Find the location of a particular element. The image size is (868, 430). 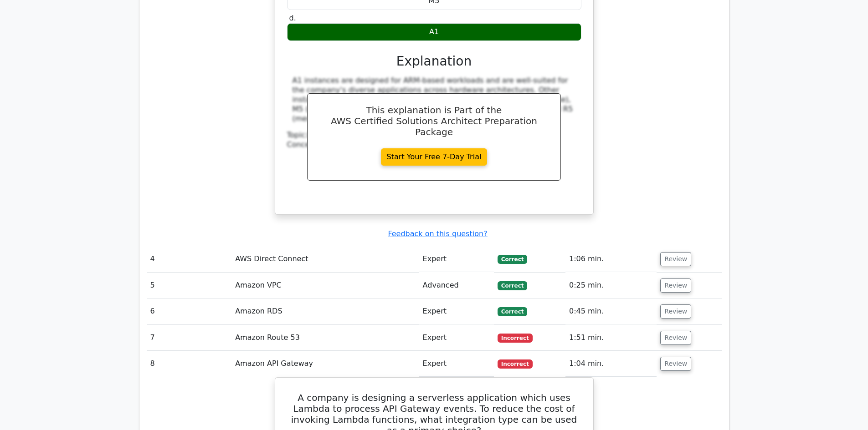

div: A1 is located at coordinates (434, 32).